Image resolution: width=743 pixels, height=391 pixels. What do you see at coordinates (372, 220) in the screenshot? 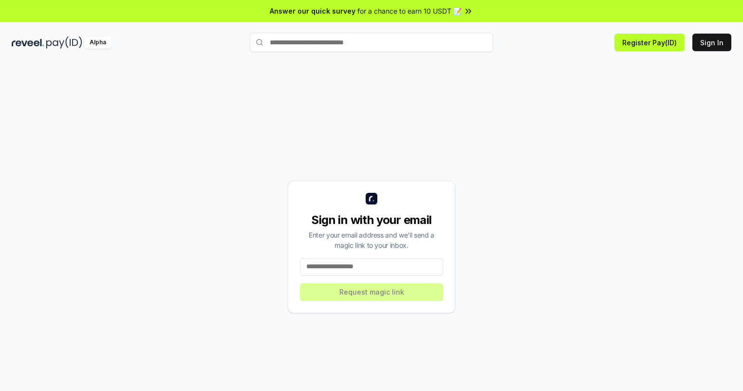
I see `div: Sign in with your email` at bounding box center [372, 220].